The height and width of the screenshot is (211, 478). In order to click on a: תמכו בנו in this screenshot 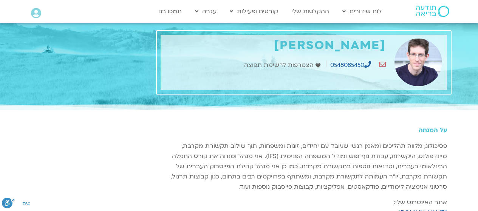, I will do `click(170, 11)`.